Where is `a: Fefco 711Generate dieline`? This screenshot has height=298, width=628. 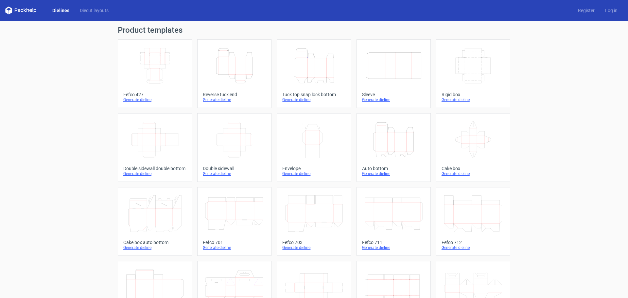 a: Fefco 711Generate dieline is located at coordinates (394, 222).